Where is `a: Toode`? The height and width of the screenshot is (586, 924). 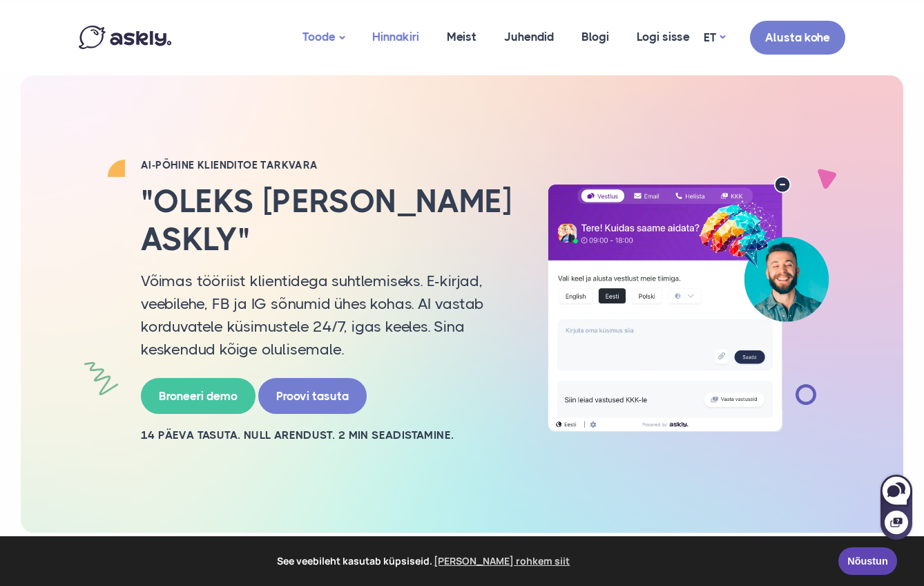
a: Toode is located at coordinates (323, 38).